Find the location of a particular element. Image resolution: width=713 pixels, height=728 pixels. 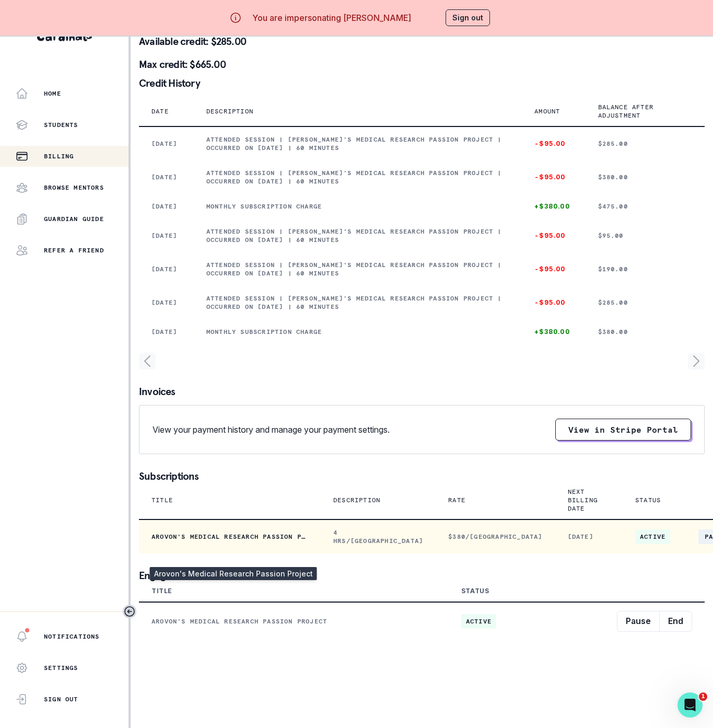

p: $190.00 is located at coordinates (645, 269).